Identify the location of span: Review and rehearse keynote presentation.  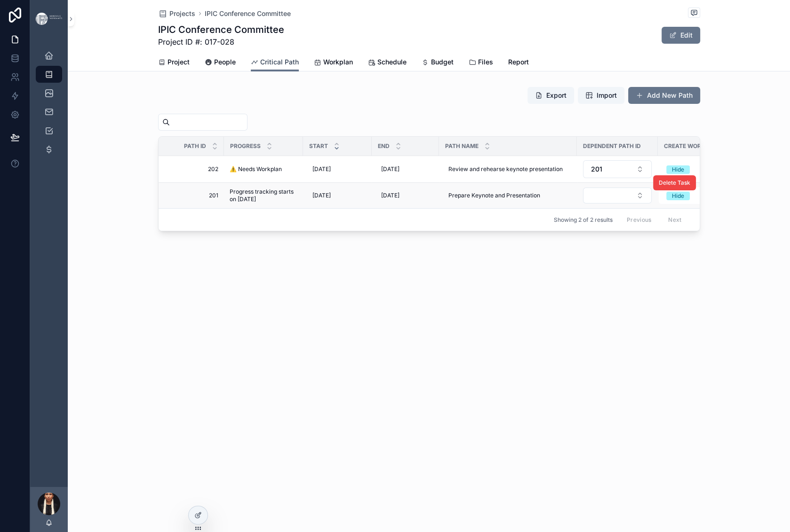
(505, 169).